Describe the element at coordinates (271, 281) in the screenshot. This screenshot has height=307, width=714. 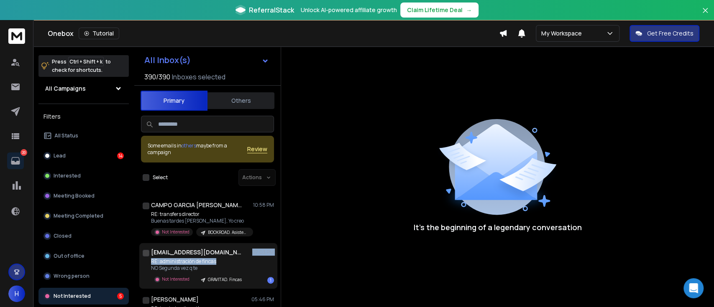
I see `div: 1` at that location.